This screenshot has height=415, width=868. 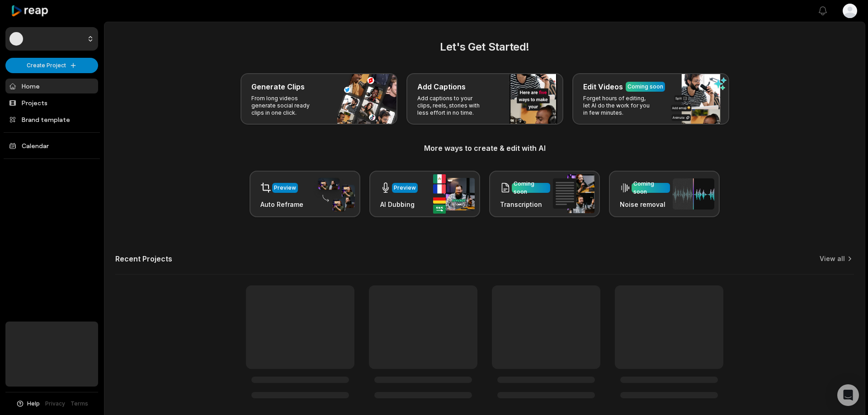 What do you see at coordinates (51, 119) in the screenshot?
I see `a: Brand template` at bounding box center [51, 119].